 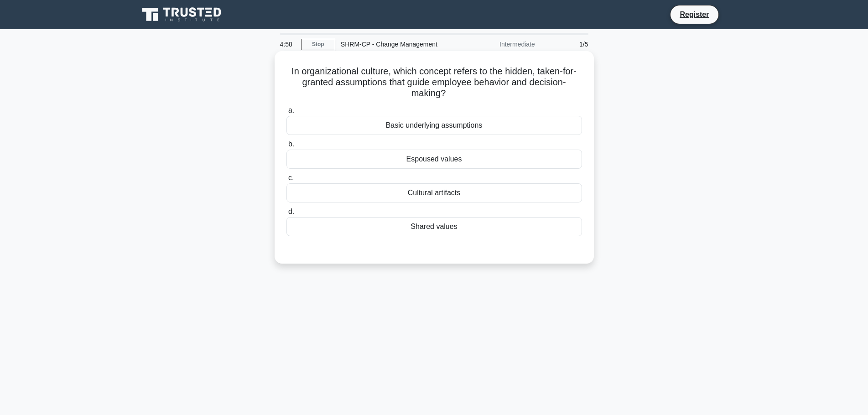 What do you see at coordinates (434, 126) in the screenshot?
I see `div: Basic underlying assumptions` at bounding box center [434, 126].